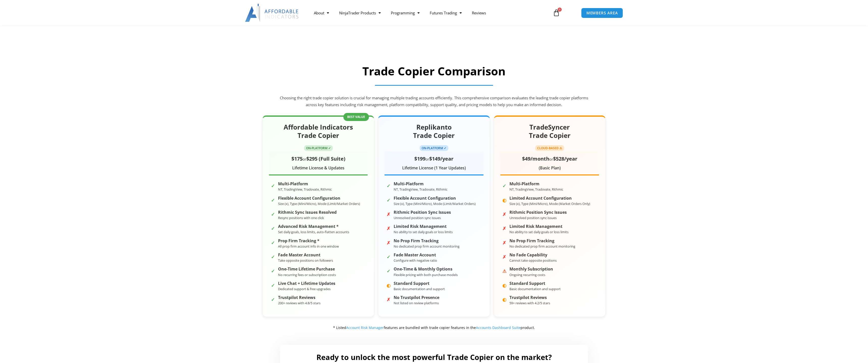  Describe the element at coordinates (602, 13) in the screenshot. I see `a: MEMBERS AREA` at that location.